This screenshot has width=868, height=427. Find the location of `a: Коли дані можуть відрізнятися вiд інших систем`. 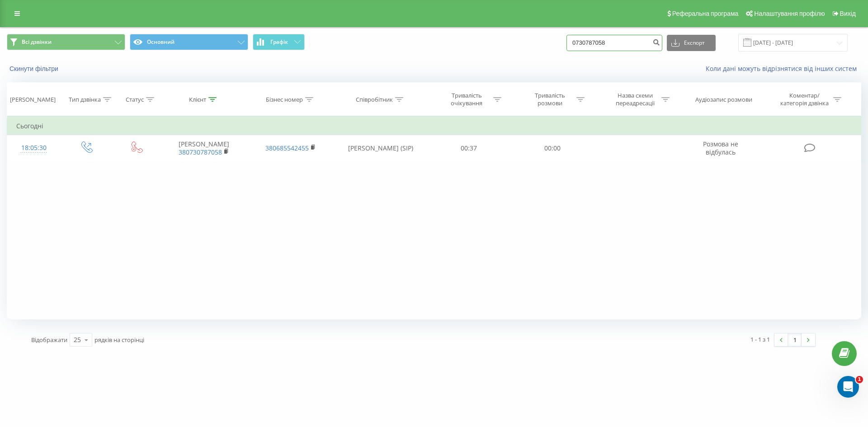

a: Коли дані можуть відрізнятися вiд інших систем is located at coordinates (784, 68).